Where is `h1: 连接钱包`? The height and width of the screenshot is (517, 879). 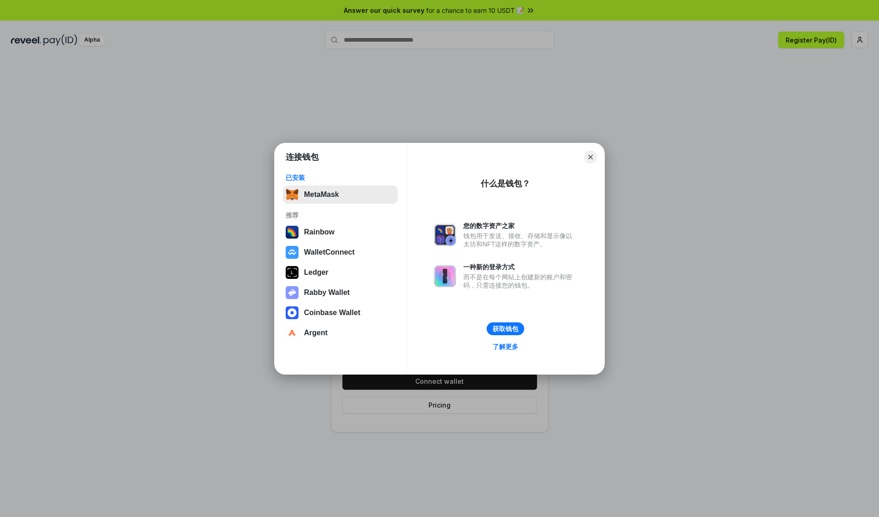 h1: 连接钱包 is located at coordinates (302, 157).